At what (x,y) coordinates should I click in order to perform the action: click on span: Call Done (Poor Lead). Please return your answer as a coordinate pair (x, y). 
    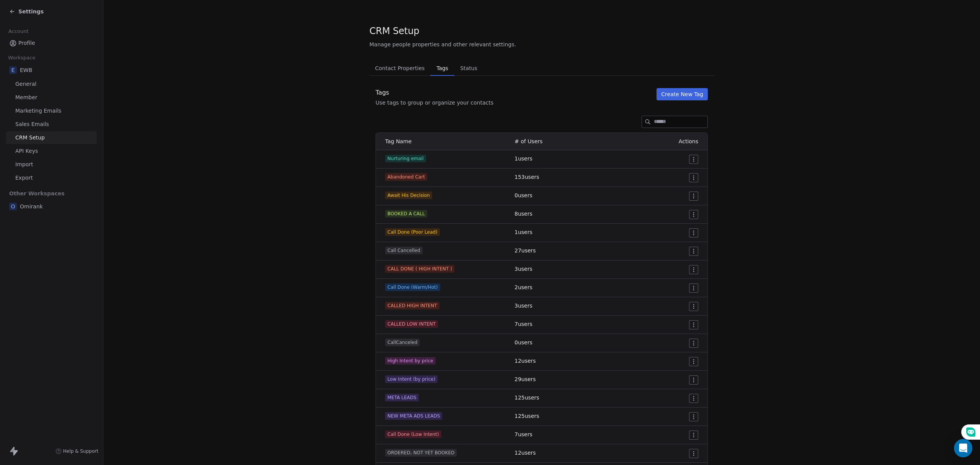
    Looking at the image, I should click on (413, 232).